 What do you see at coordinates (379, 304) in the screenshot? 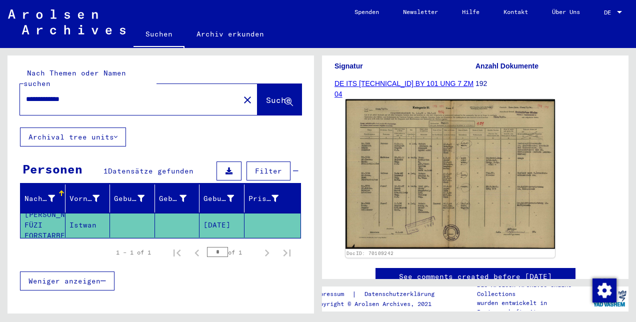
I see `p: Copyright © Arolsen Archives, 2021` at bounding box center [379, 304].